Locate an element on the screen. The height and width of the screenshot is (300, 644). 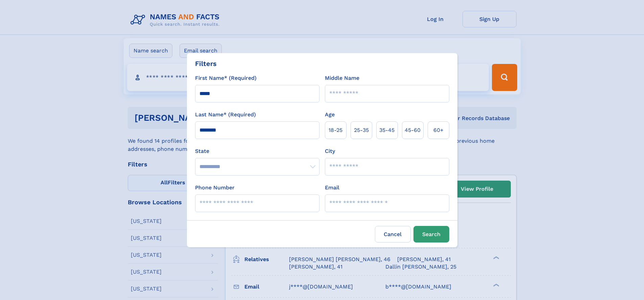
label: Age is located at coordinates (330, 115).